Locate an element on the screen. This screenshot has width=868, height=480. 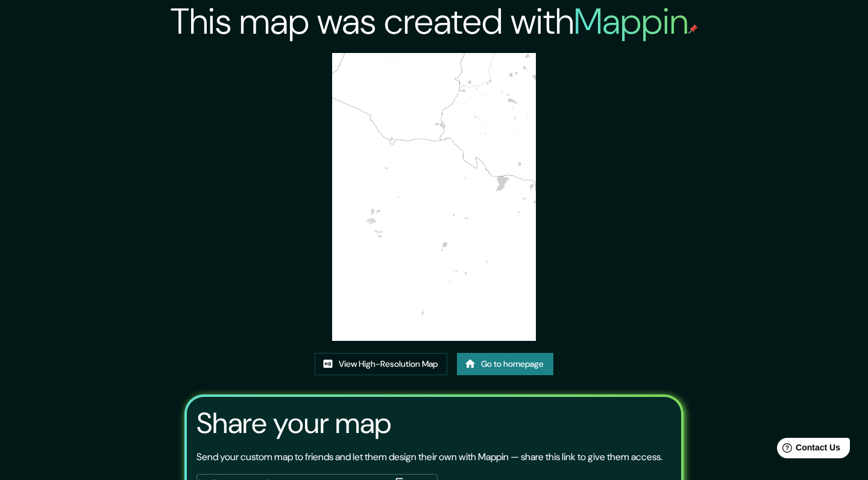
span: Contact Us is located at coordinates (57, 14).